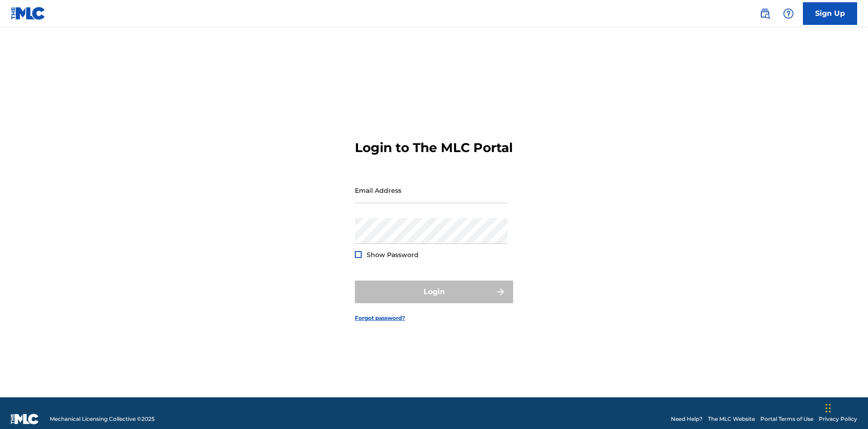 Image resolution: width=868 pixels, height=429 pixels. I want to click on div: Help, so click(788, 13).